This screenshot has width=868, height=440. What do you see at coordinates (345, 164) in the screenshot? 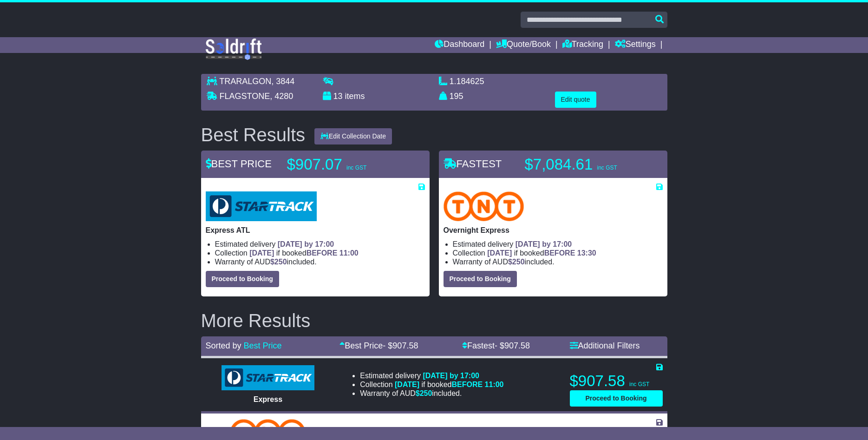
I see `p: $907.07` at bounding box center [345, 164].